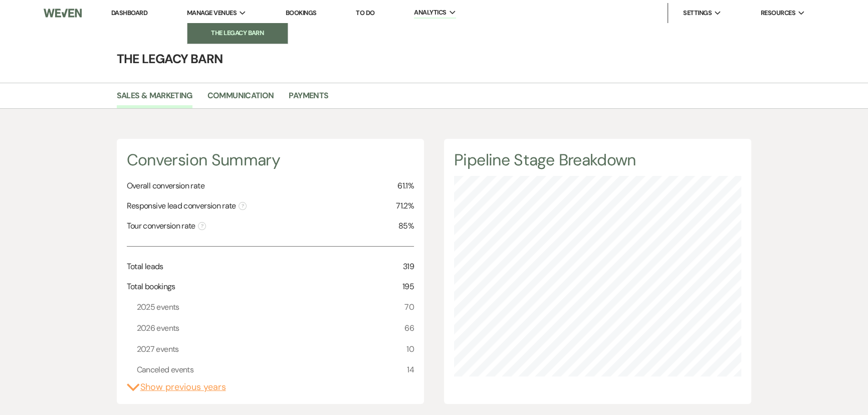 The height and width of the screenshot is (415, 868). I want to click on span: 14, so click(411, 370).